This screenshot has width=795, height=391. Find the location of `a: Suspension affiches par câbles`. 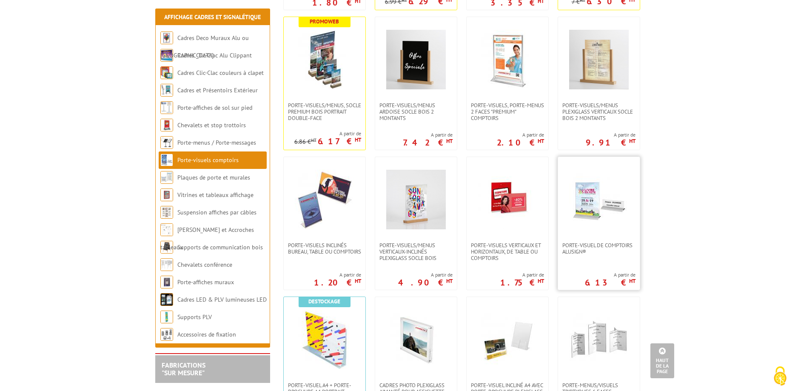

a: Suspension affiches par câbles is located at coordinates (217, 212).